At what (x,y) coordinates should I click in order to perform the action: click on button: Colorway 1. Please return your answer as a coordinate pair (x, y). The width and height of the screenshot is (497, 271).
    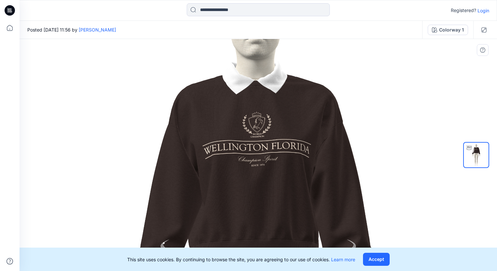
    Looking at the image, I should click on (448, 30).